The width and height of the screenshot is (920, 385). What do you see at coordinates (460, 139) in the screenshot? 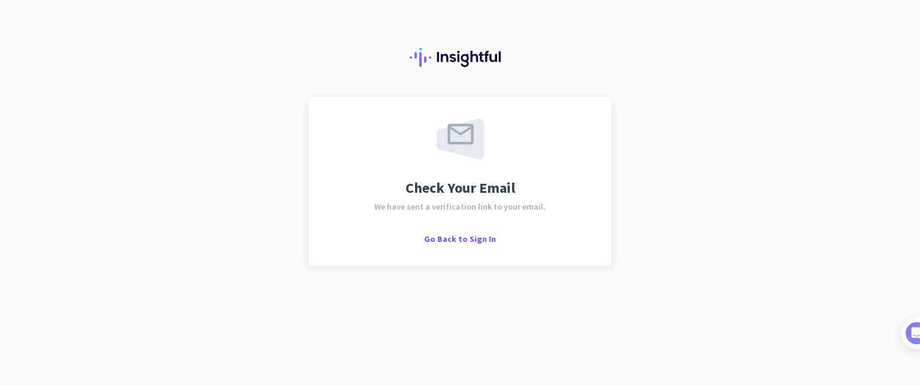
I see `img: email-sent` at bounding box center [460, 139].